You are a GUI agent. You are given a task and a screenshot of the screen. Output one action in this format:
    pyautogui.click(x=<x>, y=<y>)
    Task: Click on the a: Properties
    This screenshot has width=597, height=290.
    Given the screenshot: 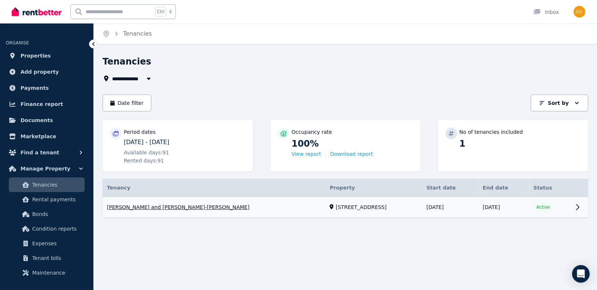 What is the action you would take?
    pyautogui.click(x=46, y=56)
    